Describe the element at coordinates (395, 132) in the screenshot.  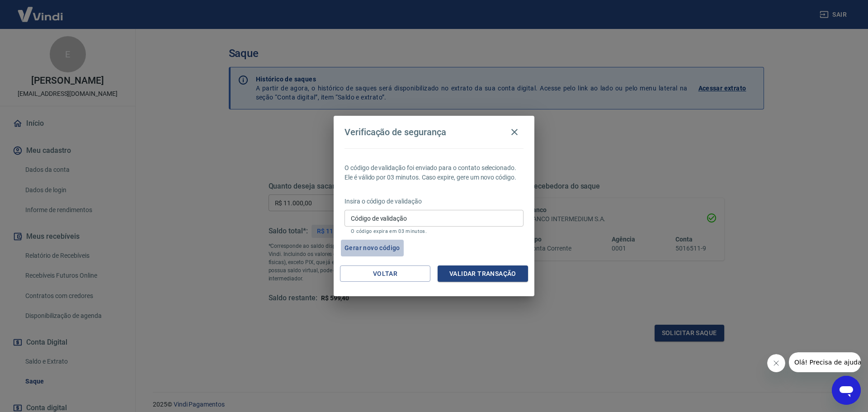
I see `h4: Verificação de segurança` at that location.